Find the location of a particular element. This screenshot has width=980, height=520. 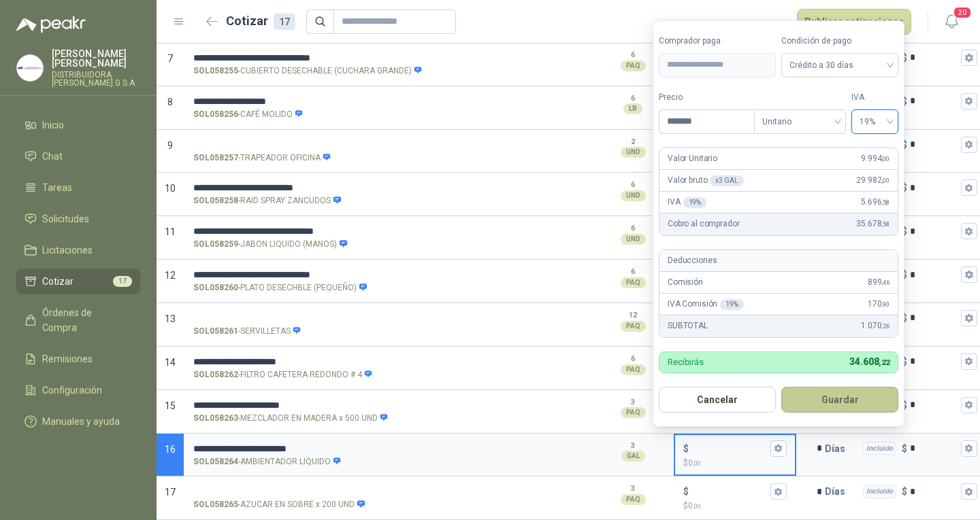

p: - JABON LIQUIDO (MANOS) is located at coordinates (270, 244).